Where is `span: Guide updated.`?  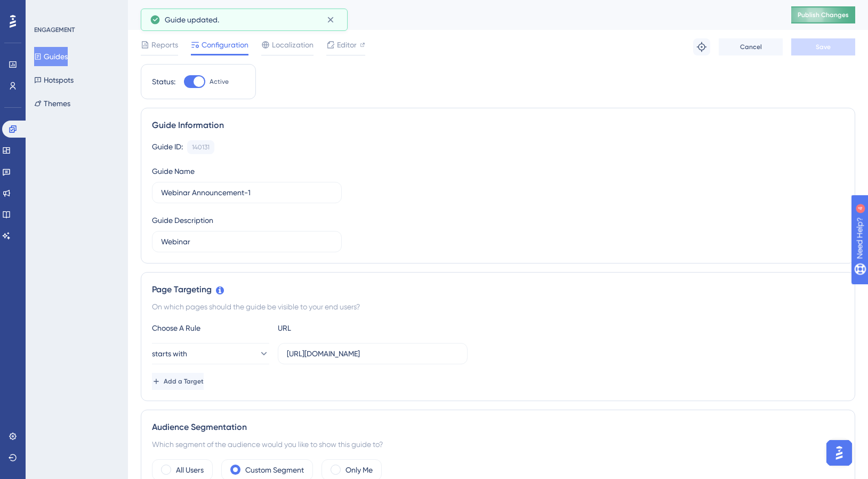
span: Guide updated. is located at coordinates (192, 20).